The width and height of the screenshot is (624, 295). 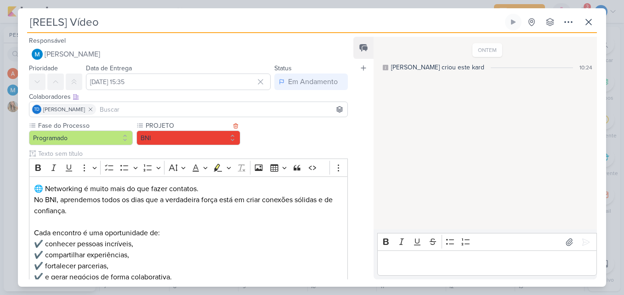 What do you see at coordinates (188, 126) in the screenshot?
I see `label: PROJETO` at bounding box center [188, 126].